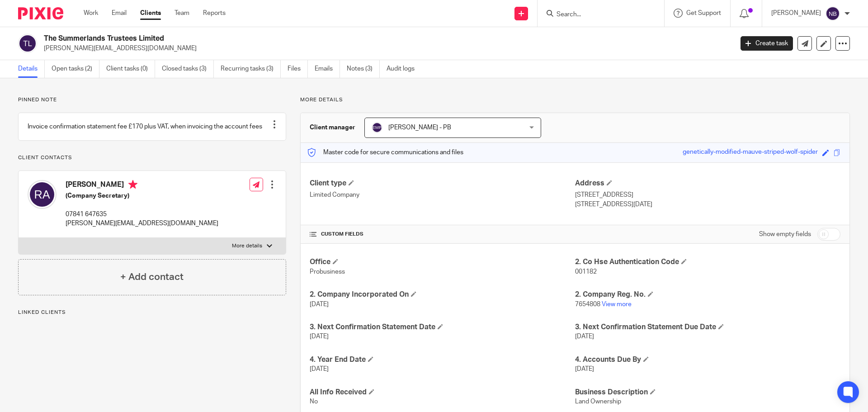  What do you see at coordinates (133, 184) in the screenshot?
I see `i: Primary` at bounding box center [133, 184].